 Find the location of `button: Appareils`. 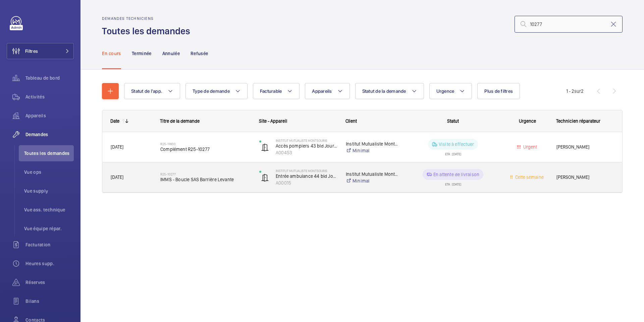

button: Appareils is located at coordinates (327, 91).